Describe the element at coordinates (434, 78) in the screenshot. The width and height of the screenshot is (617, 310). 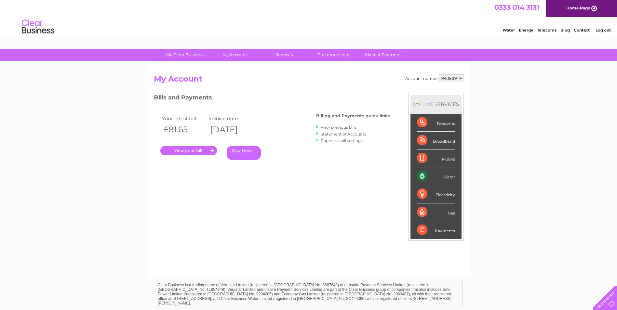
I see `div: Account number` at that location.